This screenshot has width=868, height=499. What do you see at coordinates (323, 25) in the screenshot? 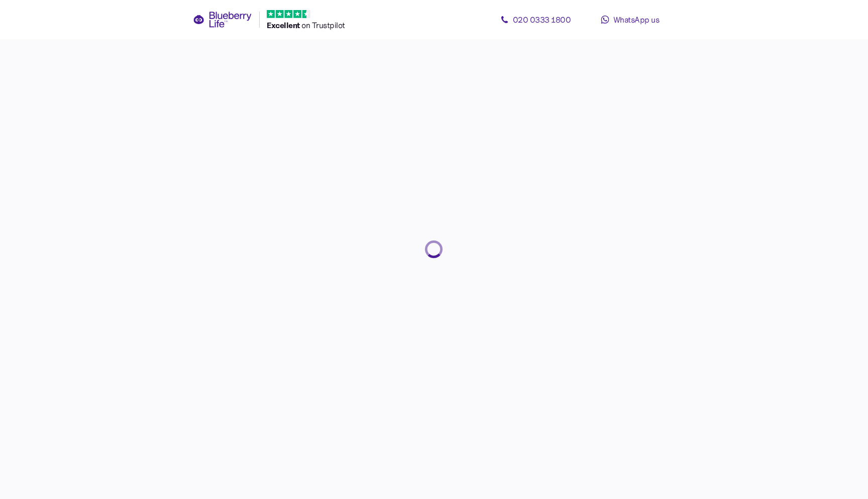
I see `span: on Trustpilot` at bounding box center [323, 25].